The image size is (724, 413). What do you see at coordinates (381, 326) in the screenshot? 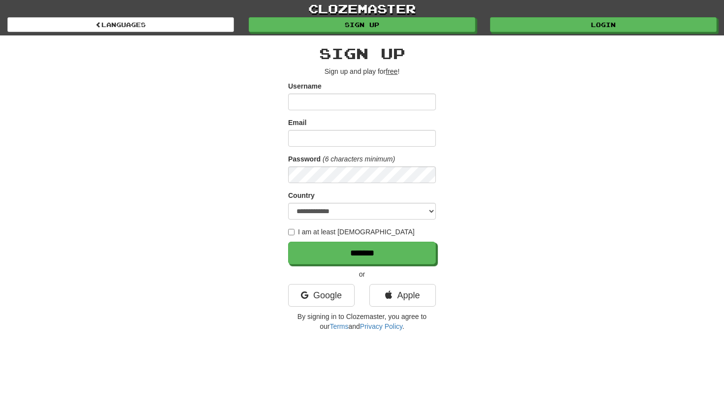
I see `a: Privacy Policy` at bounding box center [381, 326].